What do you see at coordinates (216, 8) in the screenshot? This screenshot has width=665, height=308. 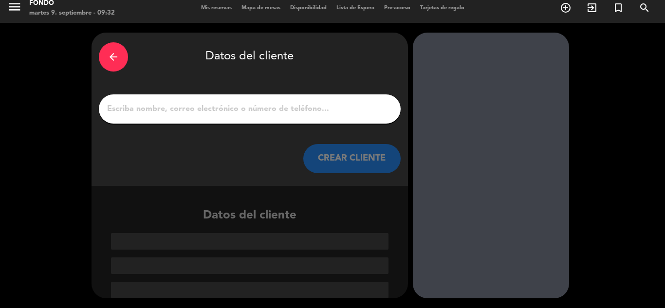 I see `span: Mis reservas` at bounding box center [216, 8].